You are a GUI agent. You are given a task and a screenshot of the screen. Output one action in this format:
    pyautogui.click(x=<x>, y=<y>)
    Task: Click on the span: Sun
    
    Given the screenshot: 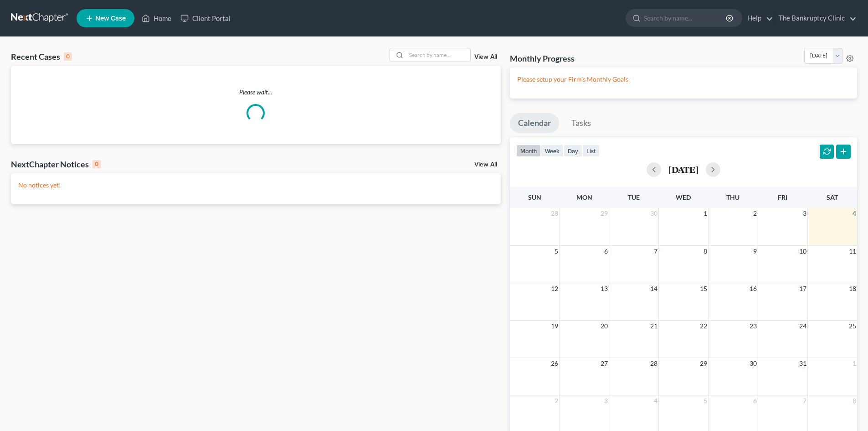 What is the action you would take?
    pyautogui.click(x=534, y=197)
    